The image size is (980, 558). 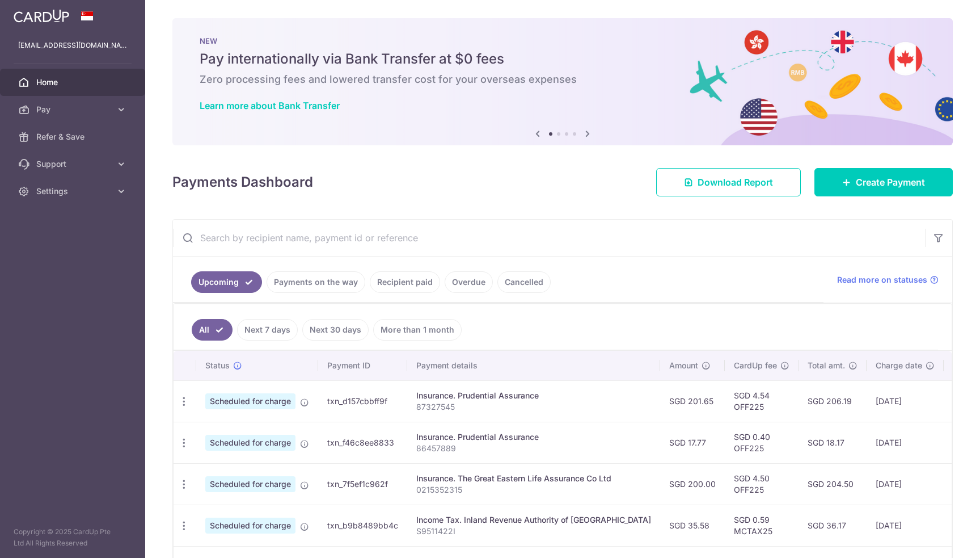 What do you see at coordinates (826, 365) in the screenshot?
I see `span: Total amt.` at bounding box center [826, 365].